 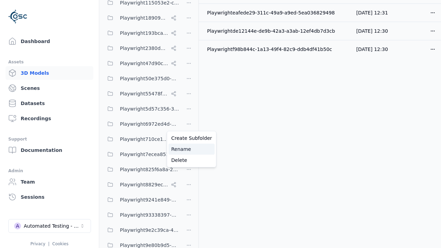 I want to click on a: Rename, so click(x=192, y=149).